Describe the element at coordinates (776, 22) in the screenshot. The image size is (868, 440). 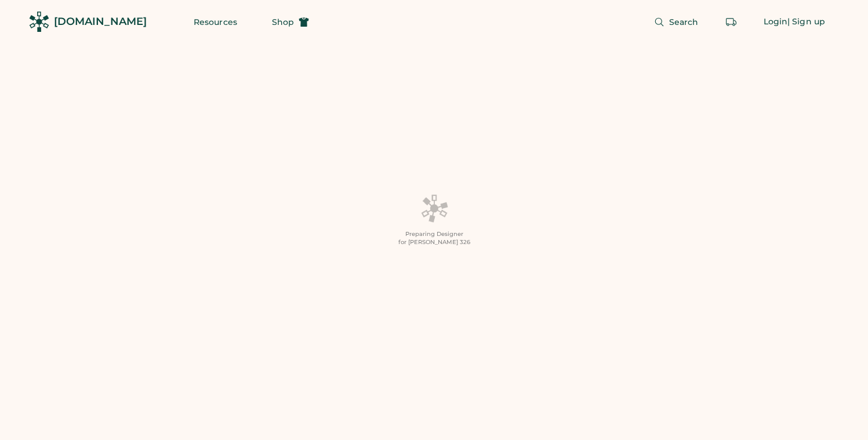
I see `div: Login` at that location.